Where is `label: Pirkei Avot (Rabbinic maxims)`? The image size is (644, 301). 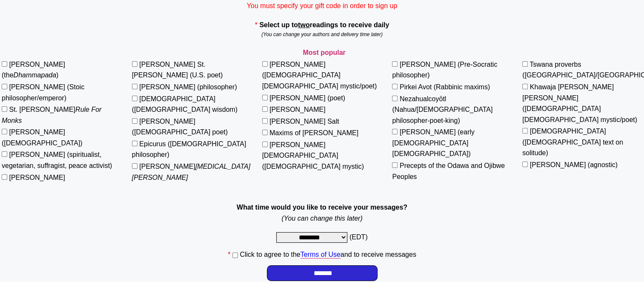 label: Pirkei Avot (Rabbinic maxims) is located at coordinates (445, 87).